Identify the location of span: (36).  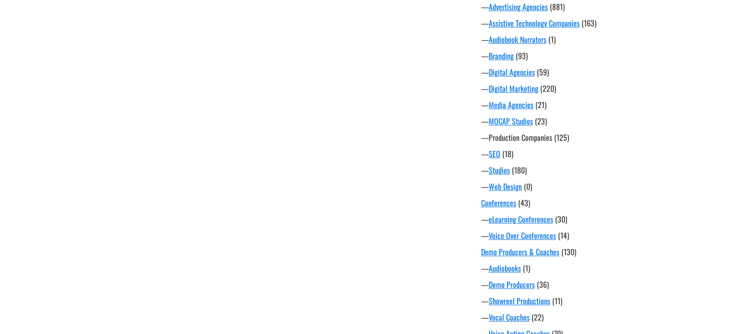
(543, 285).